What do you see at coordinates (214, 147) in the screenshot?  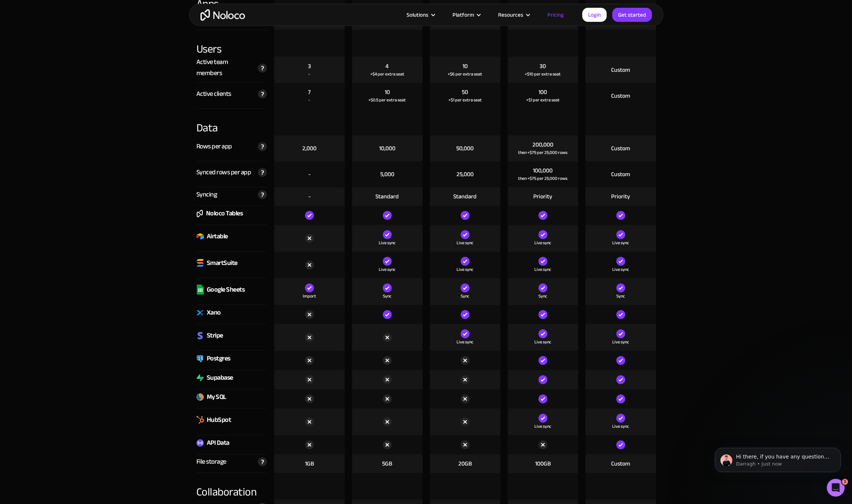 I see `div: Rows per app` at bounding box center [214, 147].